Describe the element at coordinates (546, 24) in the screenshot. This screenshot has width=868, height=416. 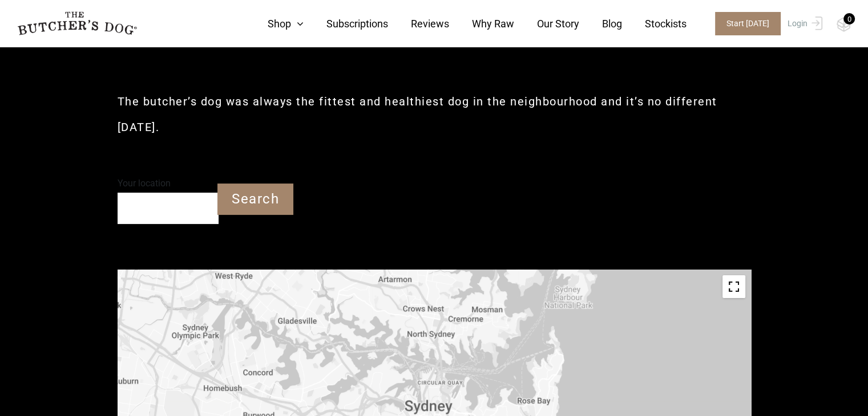
I see `a: Our Story` at that location.